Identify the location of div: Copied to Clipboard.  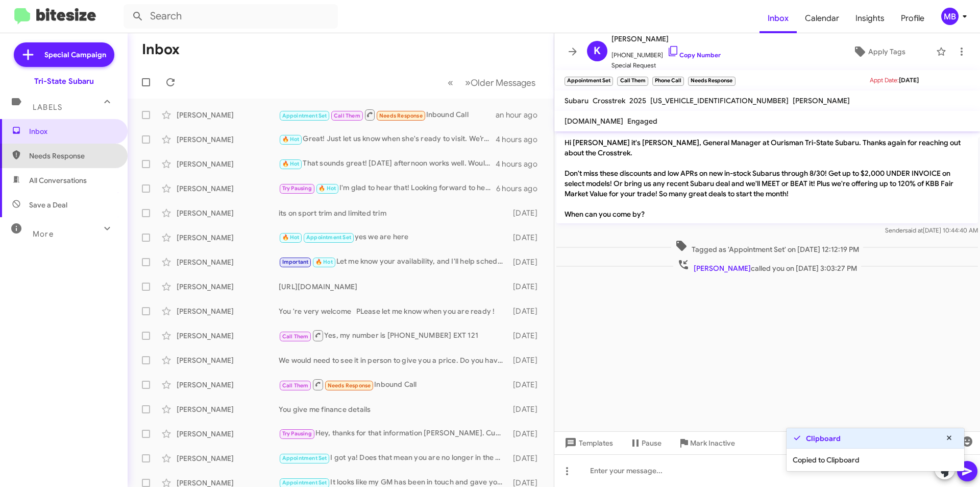
(875, 460).